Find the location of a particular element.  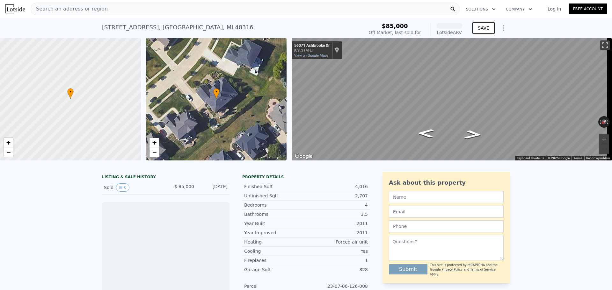

div: Year Built is located at coordinates (275, 224).